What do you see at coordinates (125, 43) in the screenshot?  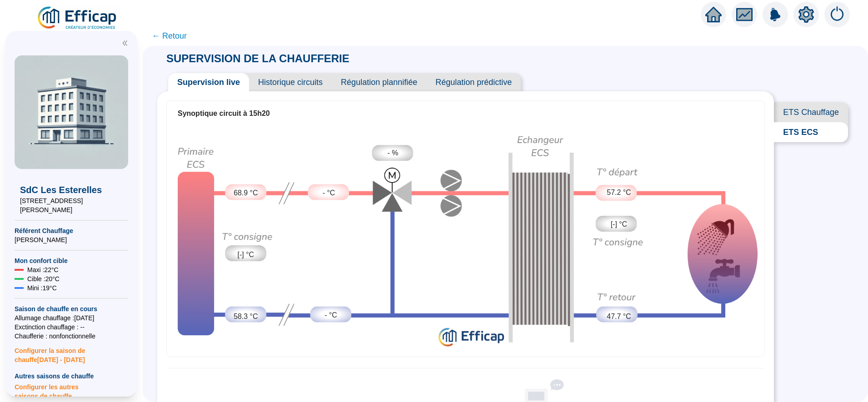 I see `span: double-left` at bounding box center [125, 43].